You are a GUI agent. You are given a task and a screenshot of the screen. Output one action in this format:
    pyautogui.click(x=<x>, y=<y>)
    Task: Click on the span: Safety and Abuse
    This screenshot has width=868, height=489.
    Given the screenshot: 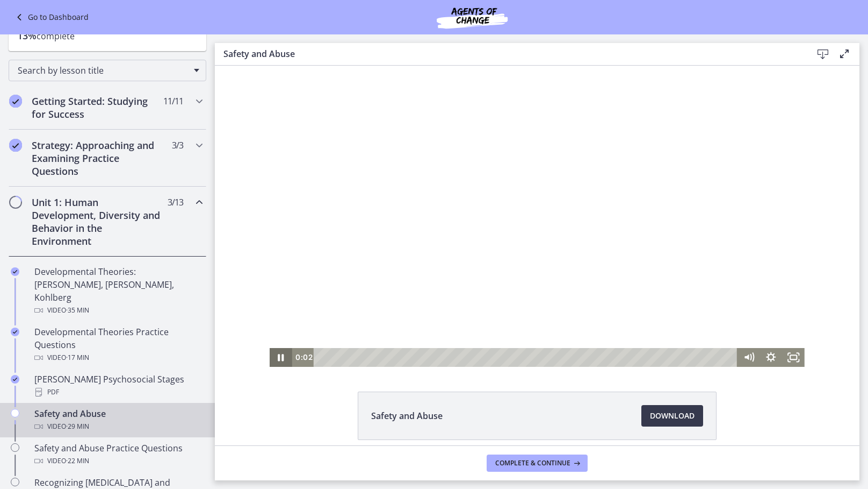 What is the action you would take?
    pyautogui.click(x=407, y=415)
    